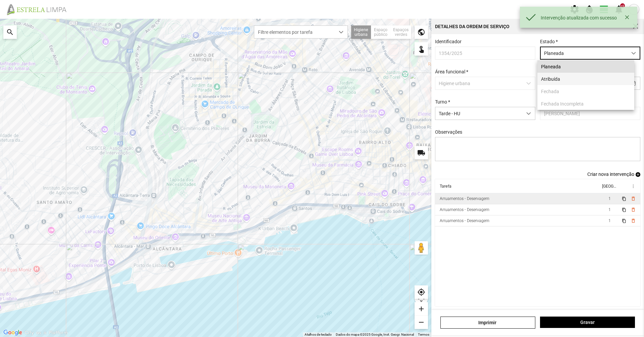 The height and width of the screenshot is (337, 644). I want to click on span: more_vert, so click(633, 186).